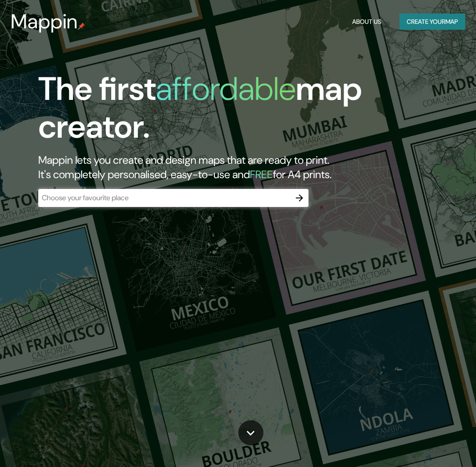 Image resolution: width=476 pixels, height=467 pixels. What do you see at coordinates (261, 174) in the screenshot?
I see `h5: FREE` at bounding box center [261, 174].